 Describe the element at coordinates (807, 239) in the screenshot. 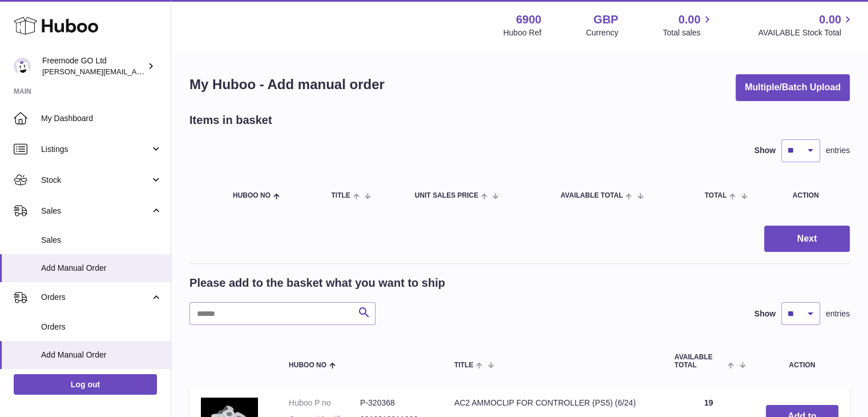

I see `button: Next` at that location.